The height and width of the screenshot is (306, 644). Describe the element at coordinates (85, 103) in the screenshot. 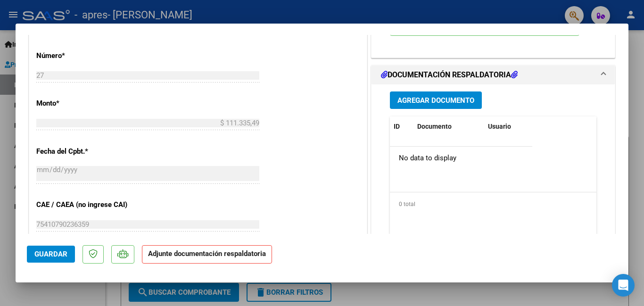

I see `p: Monto` at that location.